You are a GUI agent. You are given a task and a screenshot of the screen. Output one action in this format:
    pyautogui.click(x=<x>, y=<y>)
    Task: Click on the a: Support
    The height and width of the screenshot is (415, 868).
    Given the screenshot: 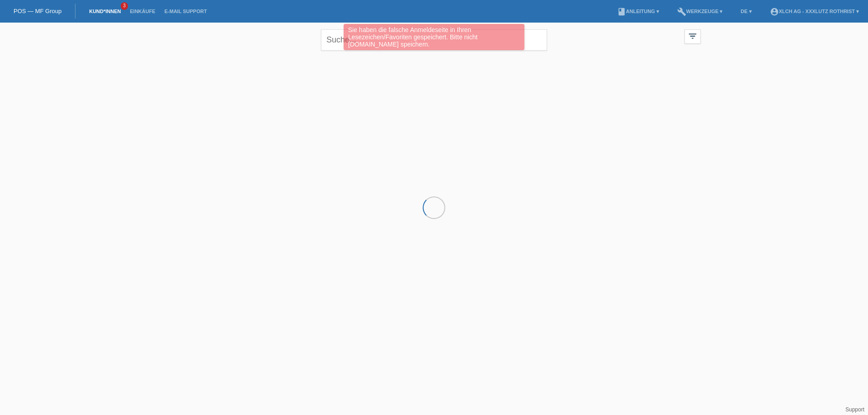 What is the action you would take?
    pyautogui.click(x=855, y=409)
    